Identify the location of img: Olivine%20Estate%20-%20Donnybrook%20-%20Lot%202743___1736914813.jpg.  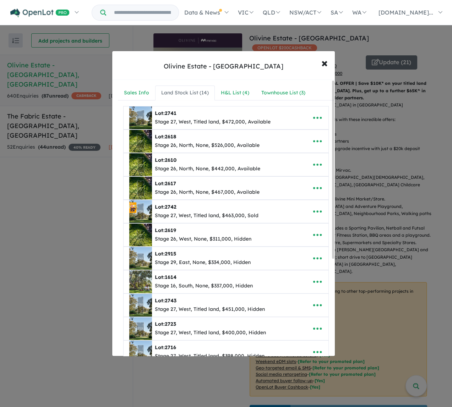
(141, 305).